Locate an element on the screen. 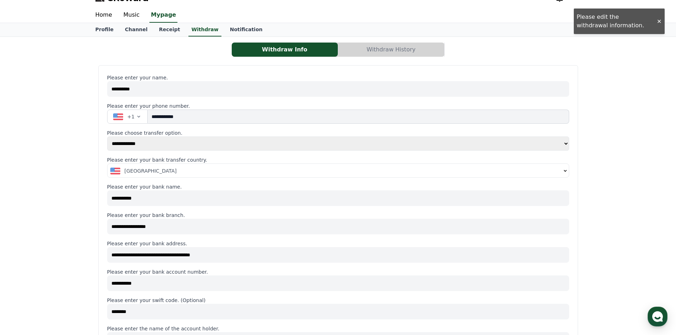  p: Please enter your bank branch. is located at coordinates (338, 215).